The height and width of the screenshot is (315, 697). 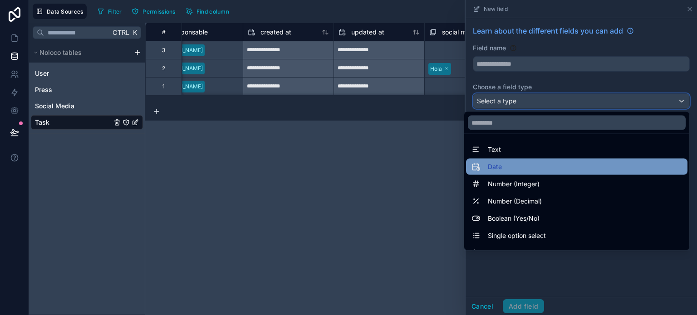 What do you see at coordinates (213, 11) in the screenshot?
I see `span: Find column` at bounding box center [213, 11].